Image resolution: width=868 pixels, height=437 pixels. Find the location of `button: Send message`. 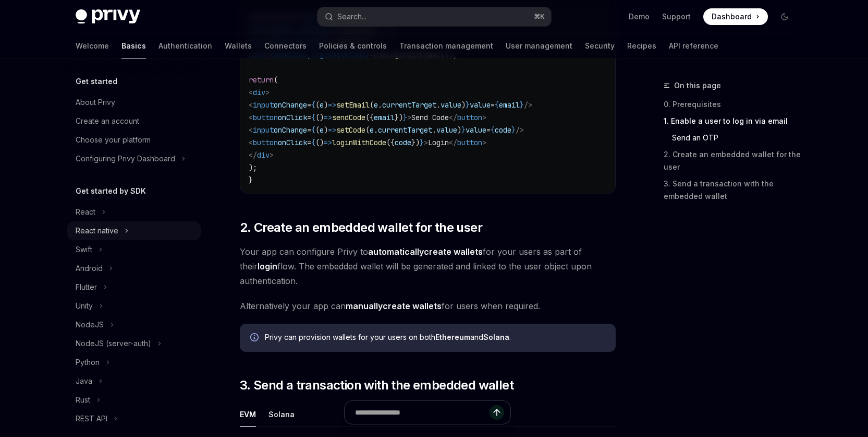

button: Send message is located at coordinates (497, 413).